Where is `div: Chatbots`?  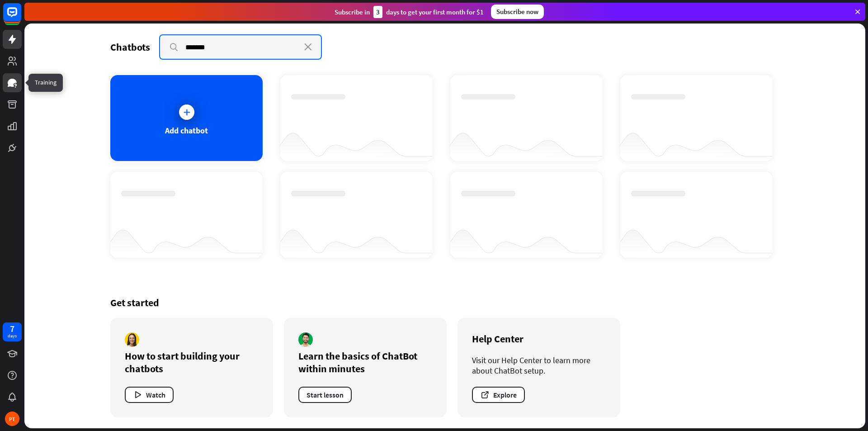 div: Chatbots is located at coordinates (130, 47).